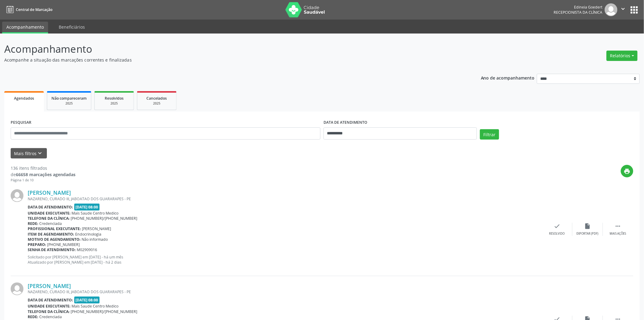 The width and height of the screenshot is (644, 320). I want to click on button: Relatórios, so click(622, 56).